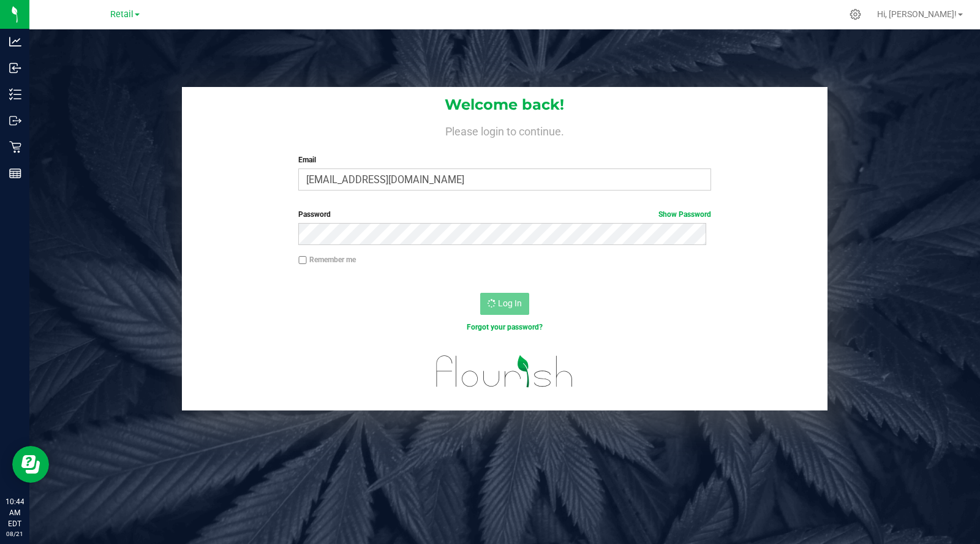 This screenshot has width=980, height=544. What do you see at coordinates (504, 105) in the screenshot?
I see `h1: Welcome back!` at bounding box center [504, 105].